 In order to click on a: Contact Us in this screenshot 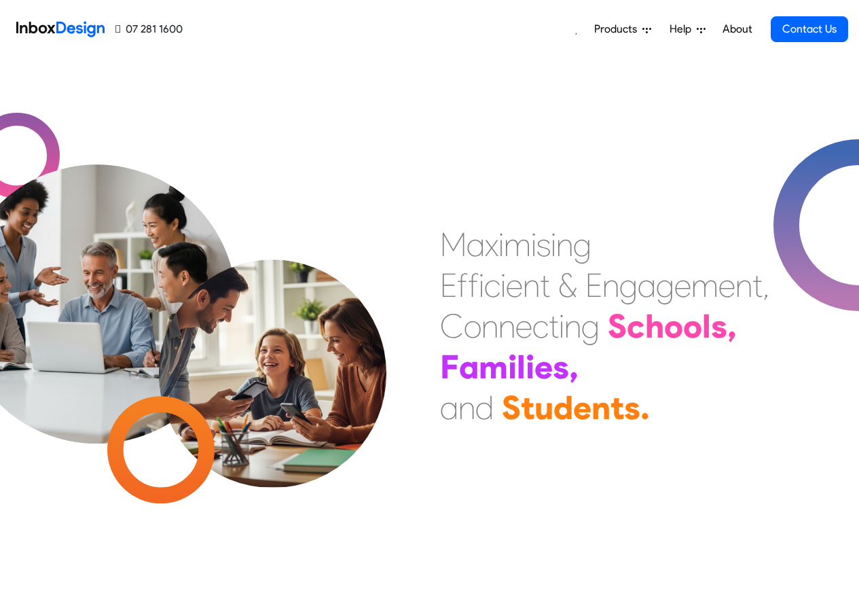, I will do `click(809, 29)`.